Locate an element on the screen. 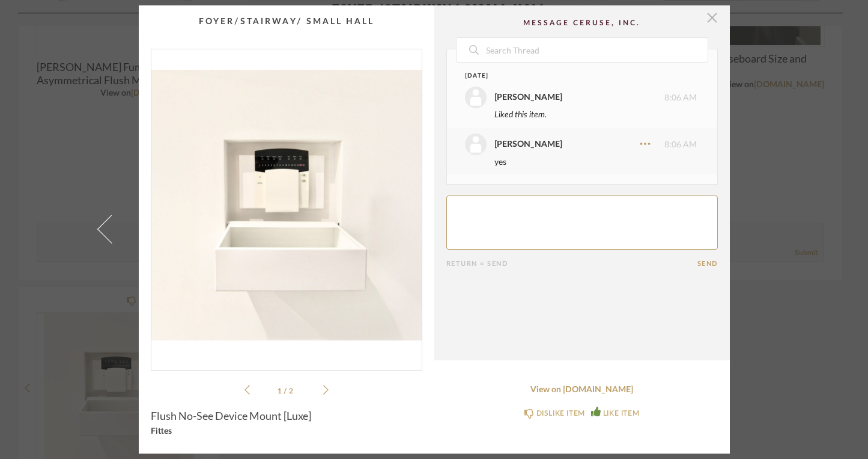 The width and height of the screenshot is (868, 459). div: Return = Send is located at coordinates (572, 263).